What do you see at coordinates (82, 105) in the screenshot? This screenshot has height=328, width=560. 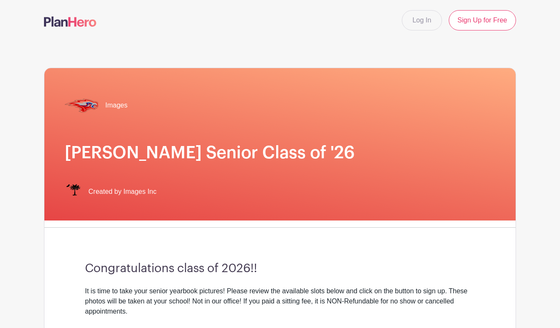 I see `img: hammond%20transp.%20(1).png` at bounding box center [82, 105].